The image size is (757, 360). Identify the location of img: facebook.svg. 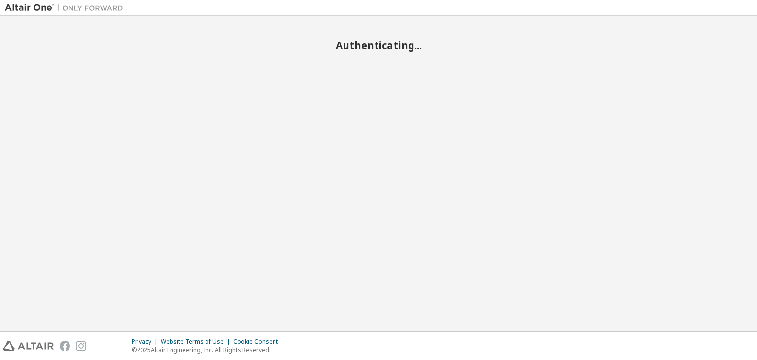
(65, 345).